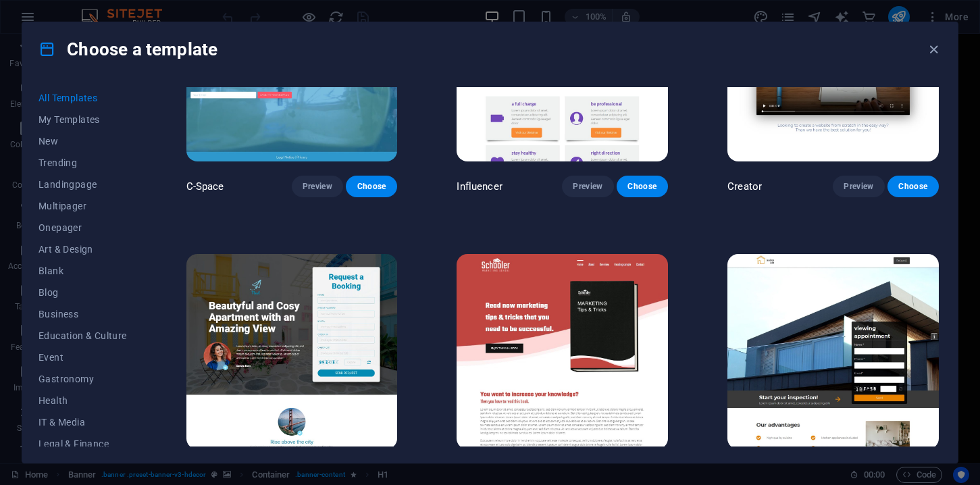 This screenshot has width=980, height=485. I want to click on span: Onepager, so click(82, 228).